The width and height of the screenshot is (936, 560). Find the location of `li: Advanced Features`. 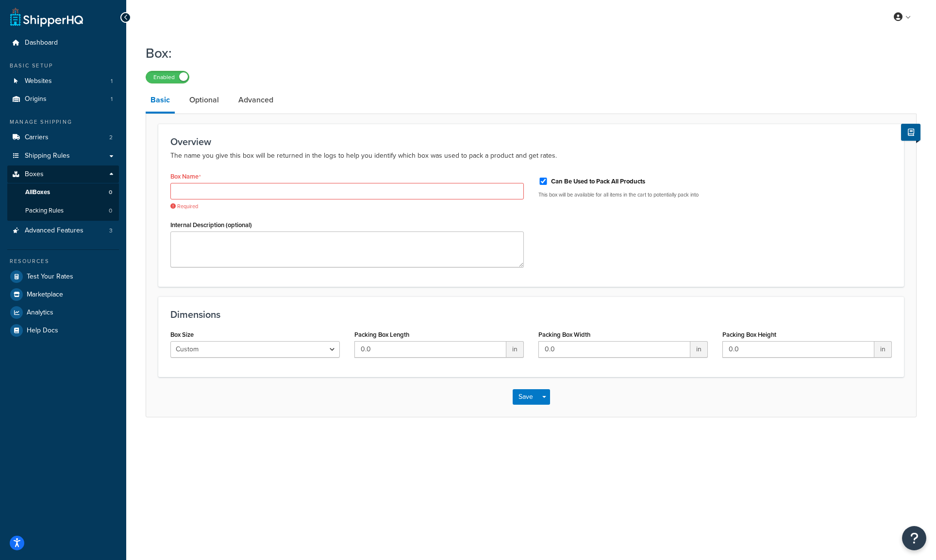

li: Advanced Features is located at coordinates (63, 231).